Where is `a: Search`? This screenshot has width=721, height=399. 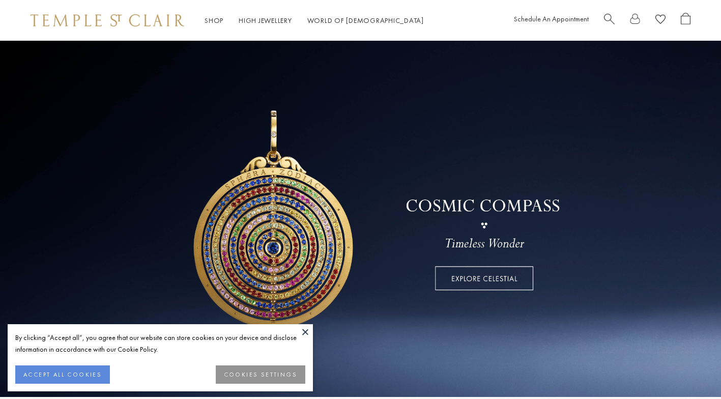 a: Search is located at coordinates (609, 20).